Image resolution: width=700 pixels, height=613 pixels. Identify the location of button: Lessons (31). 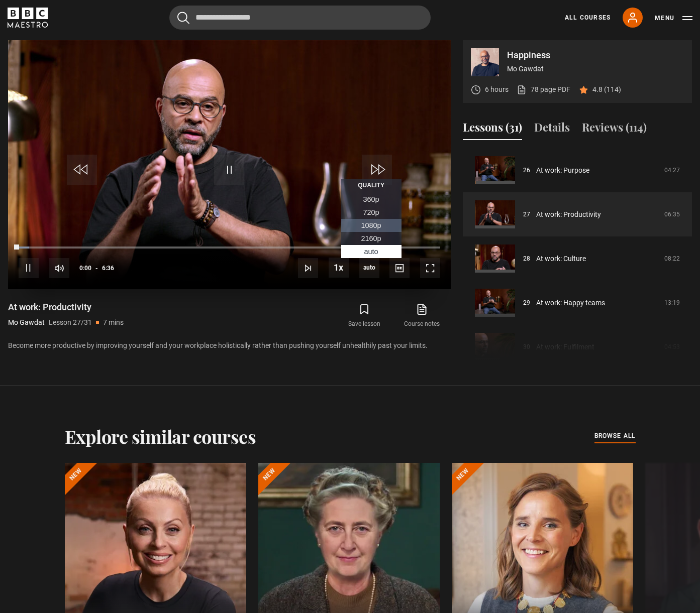
(492, 130).